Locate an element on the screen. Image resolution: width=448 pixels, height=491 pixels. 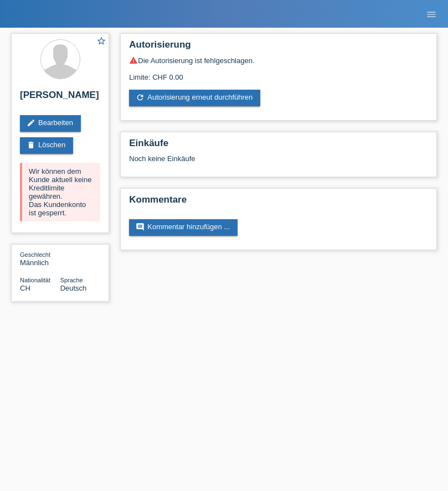
i: refresh is located at coordinates (140, 97).